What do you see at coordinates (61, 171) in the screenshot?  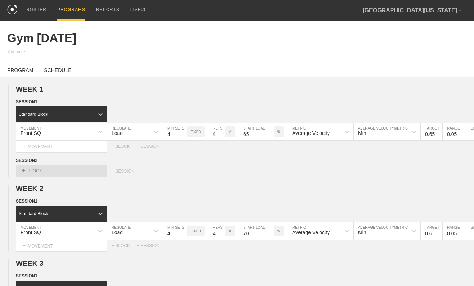 I see `div: BLOCK` at bounding box center [61, 171].